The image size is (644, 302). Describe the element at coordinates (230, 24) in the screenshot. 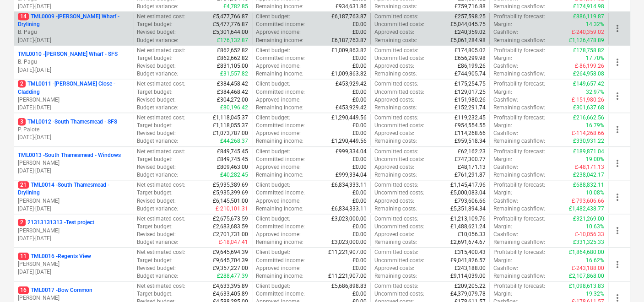

I see `p: £5,477,776.87` at that location.